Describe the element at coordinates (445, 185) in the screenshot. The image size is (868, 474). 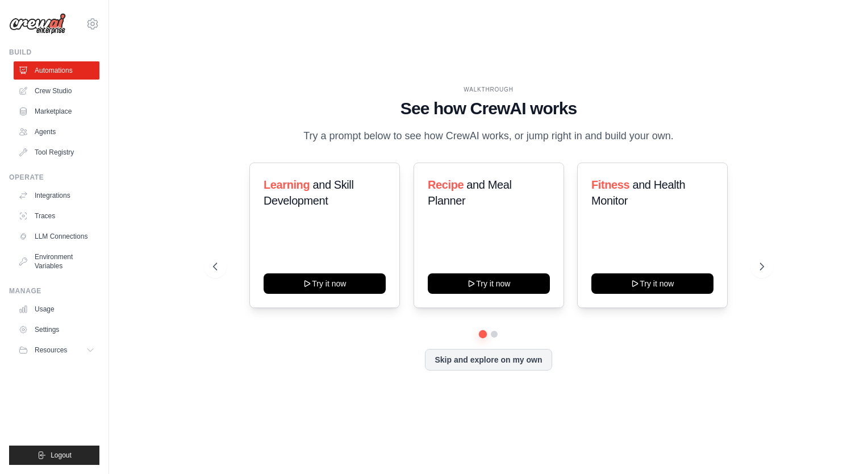
I see `span: Recipe` at that location.